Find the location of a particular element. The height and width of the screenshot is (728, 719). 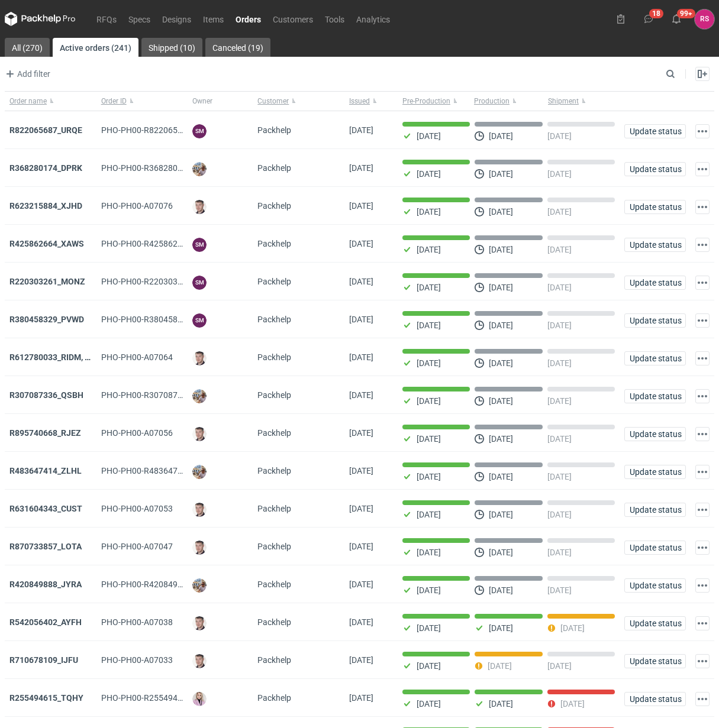

a: All (270) is located at coordinates (27, 48).